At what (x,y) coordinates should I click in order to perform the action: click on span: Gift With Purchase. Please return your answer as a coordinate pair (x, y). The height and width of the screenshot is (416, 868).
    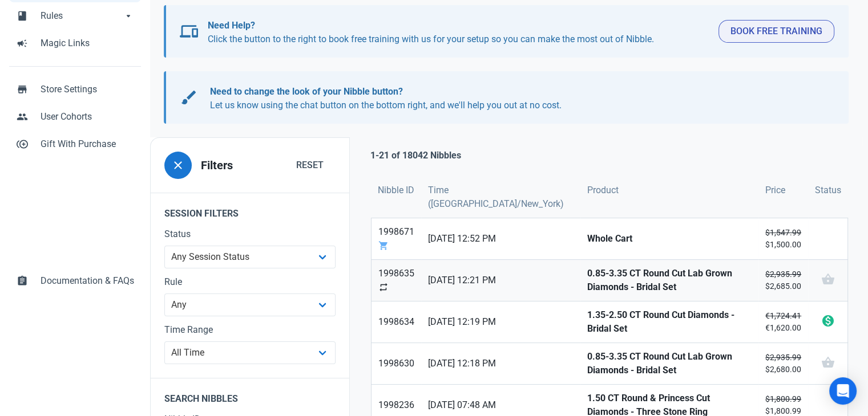
    Looking at the image, I should click on (87, 144).